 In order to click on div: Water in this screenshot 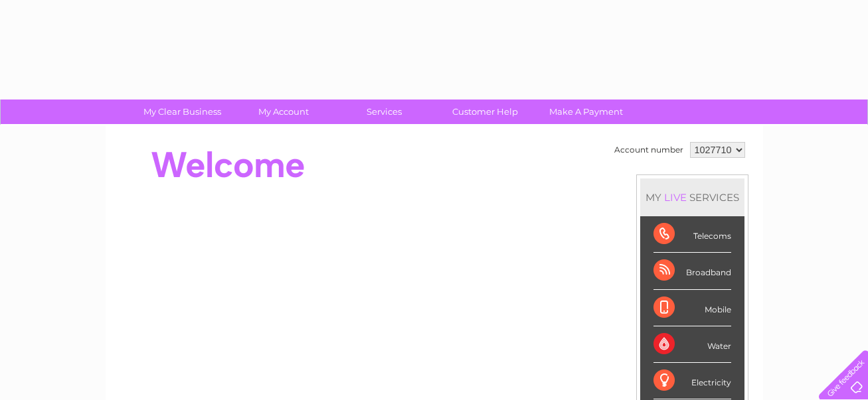, I will do `click(692, 344)`.